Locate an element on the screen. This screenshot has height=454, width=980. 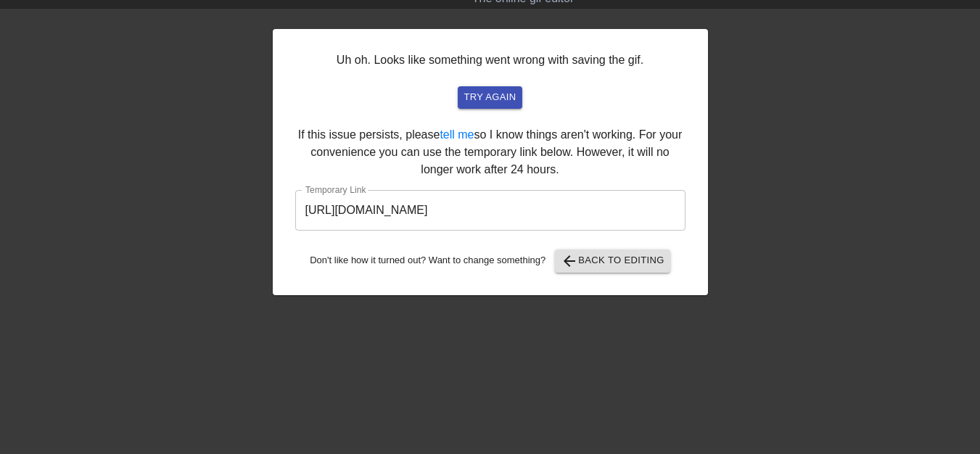
span: Back to Editing is located at coordinates (612, 261).